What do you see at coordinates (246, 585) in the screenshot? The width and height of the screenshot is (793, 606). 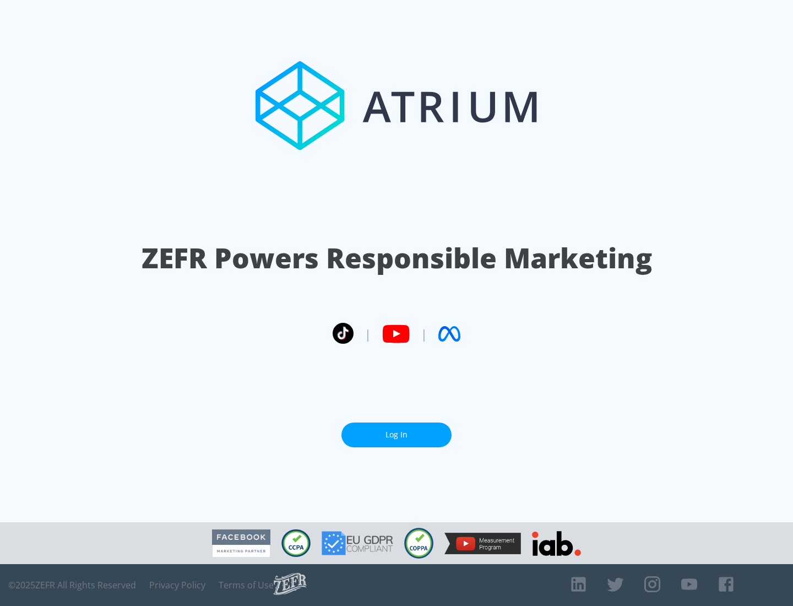 I see `a: Terms of Use` at bounding box center [246, 585].